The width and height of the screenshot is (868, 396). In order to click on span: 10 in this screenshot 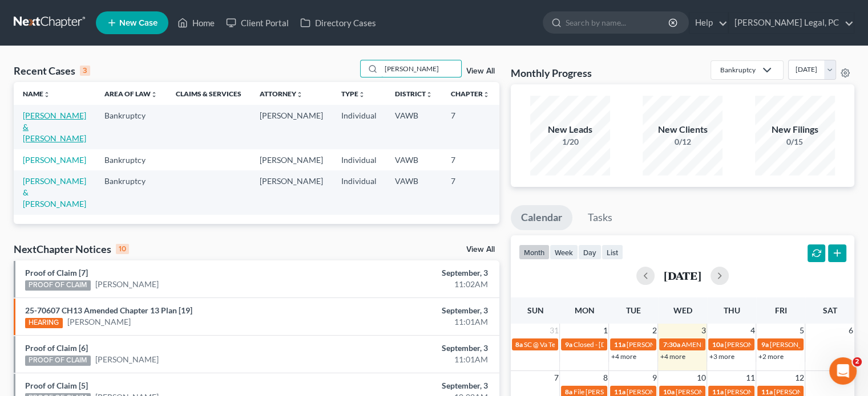, I will do `click(701, 378)`.